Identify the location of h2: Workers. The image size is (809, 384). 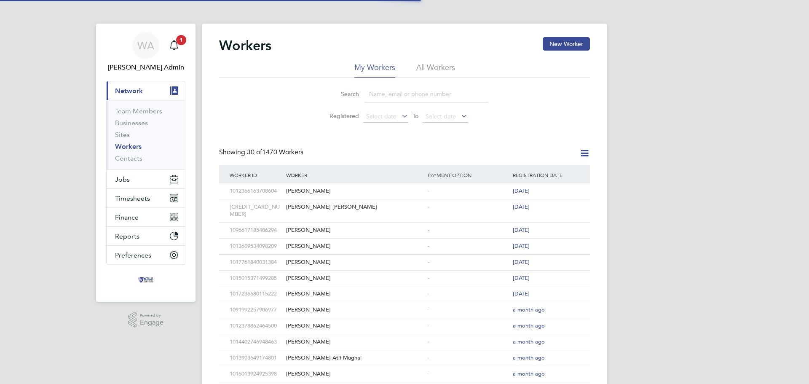
(245, 45).